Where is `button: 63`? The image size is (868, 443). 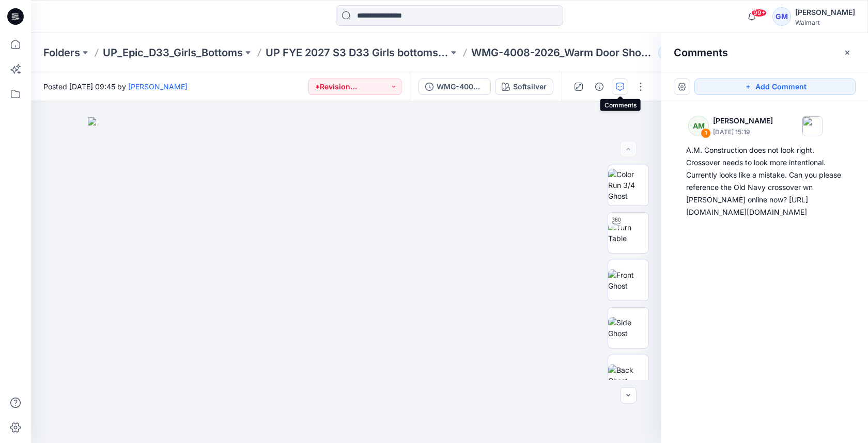
button: 63 is located at coordinates (675, 52).